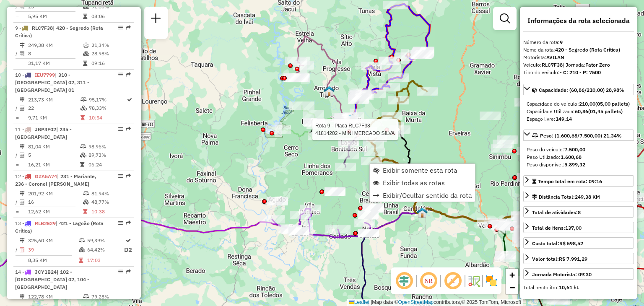 This screenshot has height=306, width=644. Describe the element at coordinates (110, 54) in the screenshot. I see `td: 28,98%` at that location.